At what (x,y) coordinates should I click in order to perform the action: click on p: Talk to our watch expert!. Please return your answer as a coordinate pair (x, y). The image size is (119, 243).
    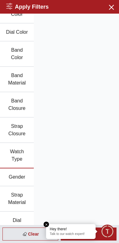
    Looking at the image, I should click on (71, 234).